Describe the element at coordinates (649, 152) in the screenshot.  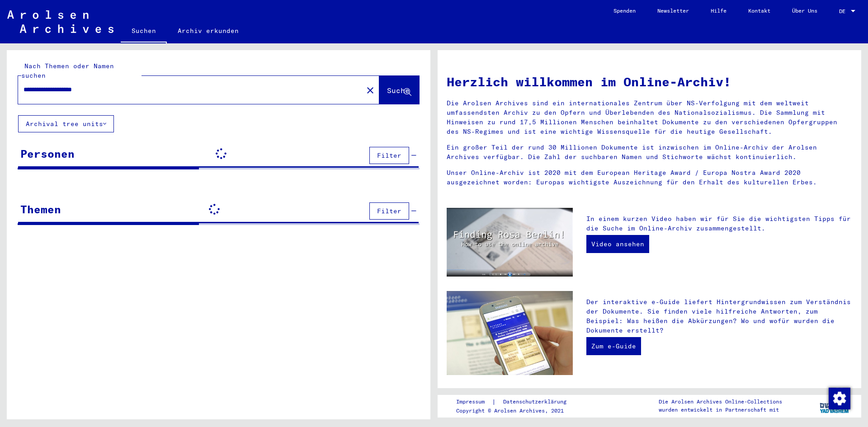
I see `p: Ein großer Teil der rund 30 Millionen Dokumente ist inzwischen im Online-Archiv der Arolsen Archi...` at that location.